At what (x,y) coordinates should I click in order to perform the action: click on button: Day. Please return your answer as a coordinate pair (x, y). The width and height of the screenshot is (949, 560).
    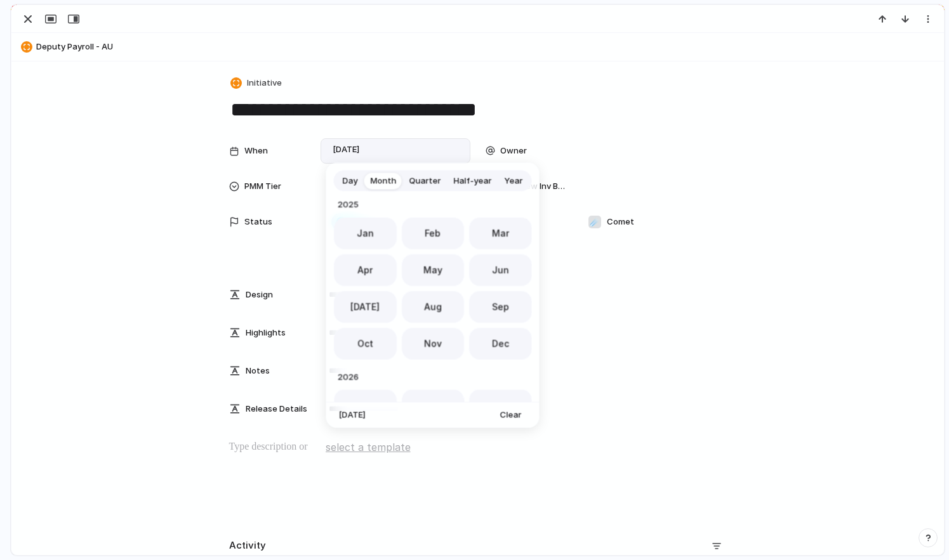
    Looking at the image, I should click on (350, 181).